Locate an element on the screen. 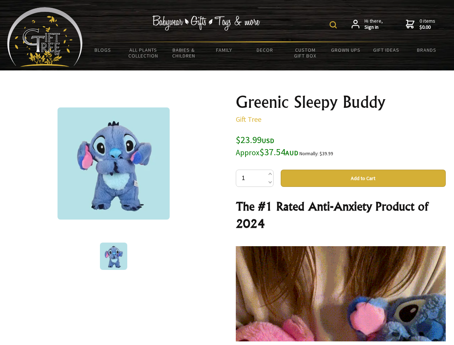 This screenshot has width=454, height=345. img: Babyware - Gifts - Toys and more... is located at coordinates (45, 37).